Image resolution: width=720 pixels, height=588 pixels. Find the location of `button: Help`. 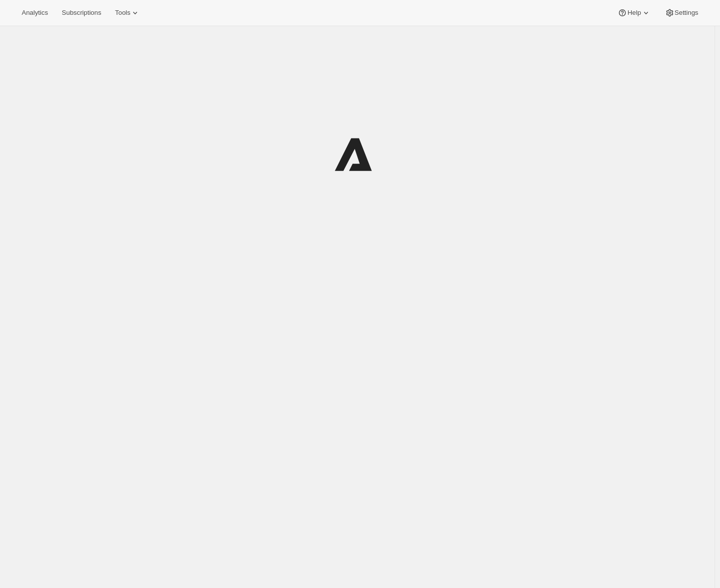

button: Help is located at coordinates (634, 13).